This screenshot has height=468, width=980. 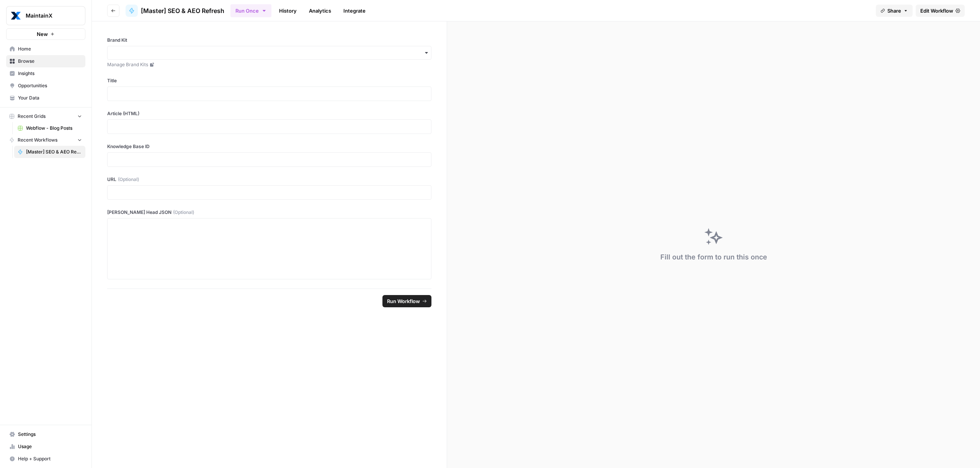 I want to click on div: Fill out the form to run this once, so click(x=714, y=257).